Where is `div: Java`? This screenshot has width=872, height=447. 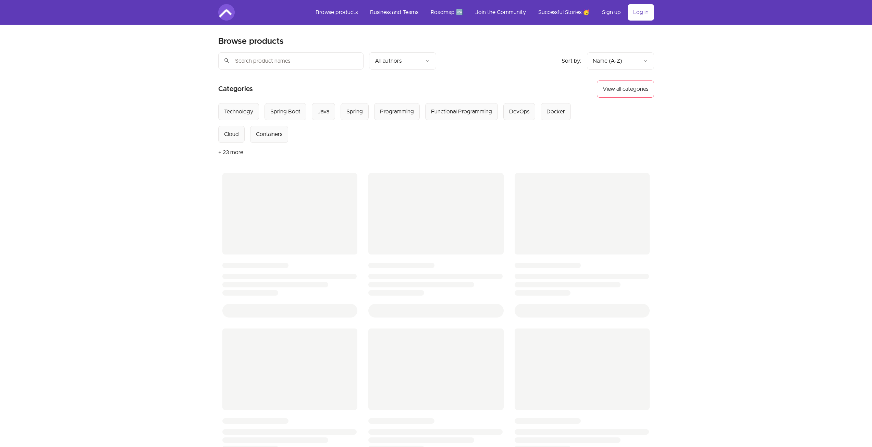 div: Java is located at coordinates (323, 112).